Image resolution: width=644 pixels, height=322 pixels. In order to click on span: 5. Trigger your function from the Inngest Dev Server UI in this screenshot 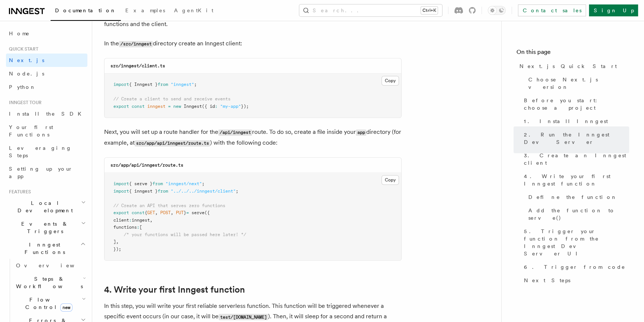, I will do `click(576, 243)`.